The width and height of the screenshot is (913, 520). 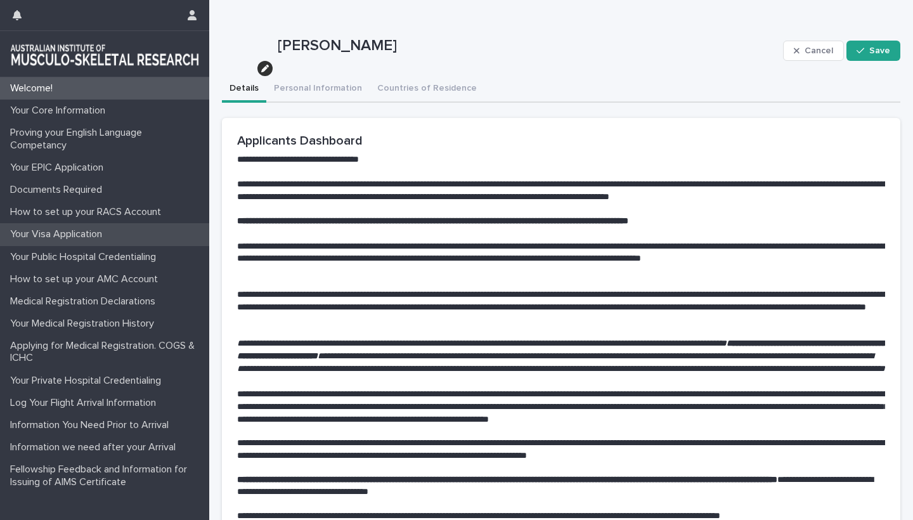 I want to click on button: Details, so click(x=244, y=89).